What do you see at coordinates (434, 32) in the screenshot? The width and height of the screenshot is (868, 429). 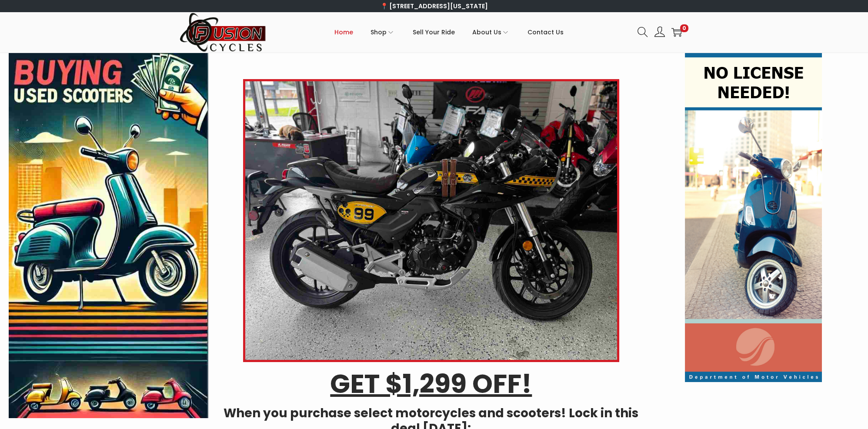 I see `span: Sell Your Ride` at bounding box center [434, 32].